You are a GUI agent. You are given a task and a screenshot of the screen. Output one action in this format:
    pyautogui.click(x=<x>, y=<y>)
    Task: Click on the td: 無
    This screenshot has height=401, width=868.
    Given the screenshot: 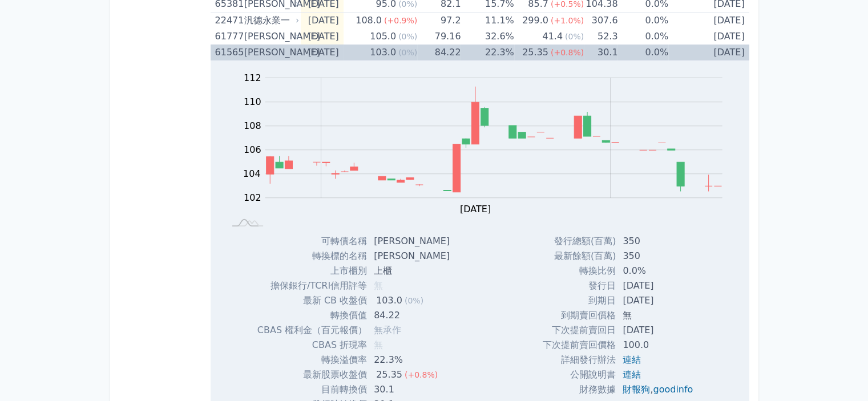 What is the action you would take?
    pyautogui.click(x=659, y=316)
    